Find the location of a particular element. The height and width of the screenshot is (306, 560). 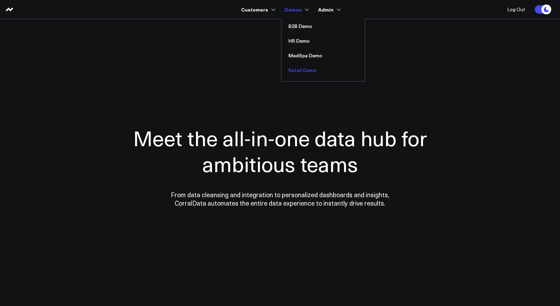

a: Customers is located at coordinates (258, 9).